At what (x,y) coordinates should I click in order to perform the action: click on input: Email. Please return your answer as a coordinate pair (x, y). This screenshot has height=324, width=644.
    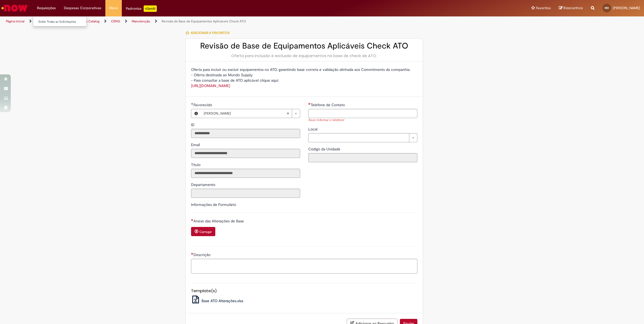
    Looking at the image, I should click on (245, 154).